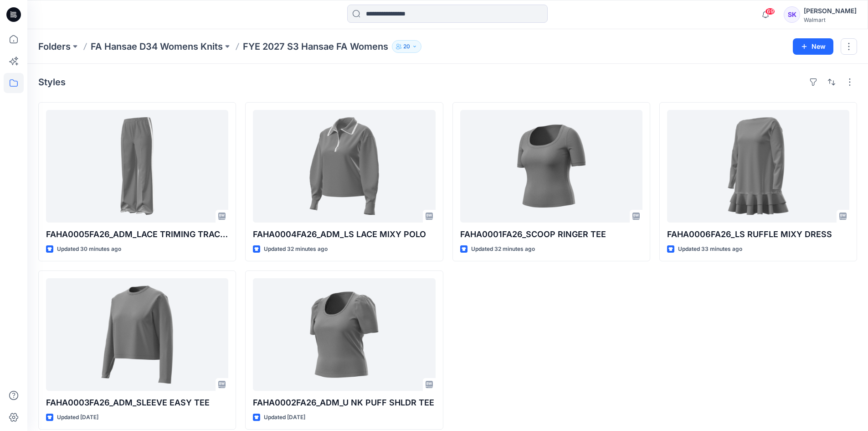 The height and width of the screenshot is (431, 868). Describe the element at coordinates (344, 403) in the screenshot. I see `p: FAHA0002FA26_ADM_U NK PUFF SHLDR TEE` at that location.